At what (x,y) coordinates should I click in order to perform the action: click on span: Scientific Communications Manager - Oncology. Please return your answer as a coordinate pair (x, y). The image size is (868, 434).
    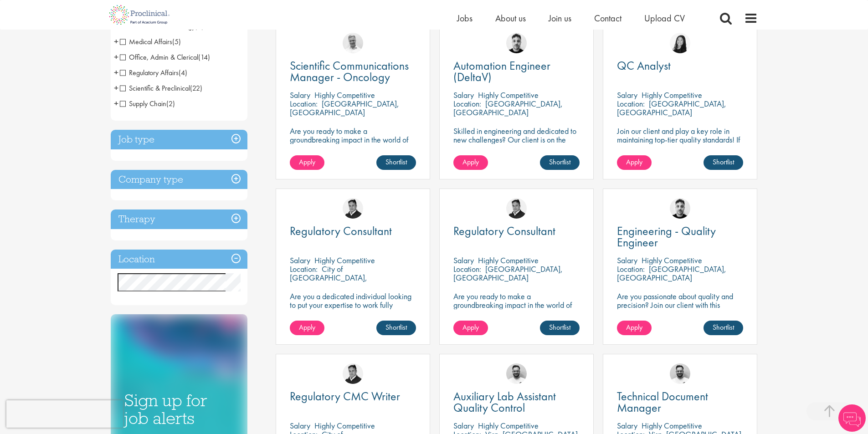
    Looking at the image, I should click on (350, 71).